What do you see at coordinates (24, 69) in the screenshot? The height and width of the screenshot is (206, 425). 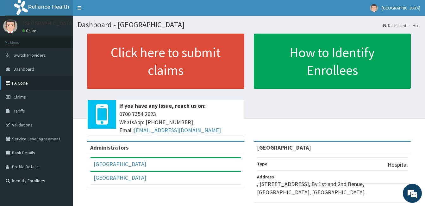 I see `span: Dashboard` at bounding box center [24, 69].